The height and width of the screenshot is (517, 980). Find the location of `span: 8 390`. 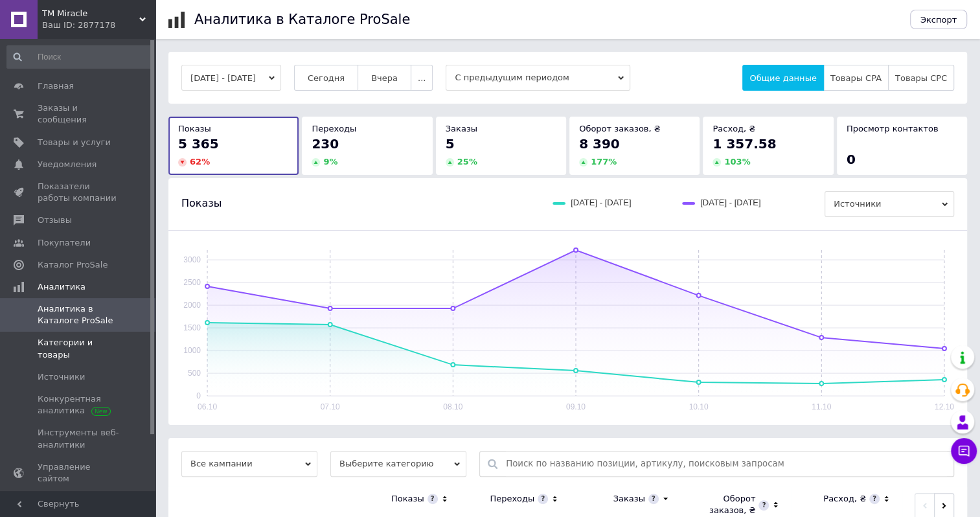

span: 8 390 is located at coordinates (599, 144).